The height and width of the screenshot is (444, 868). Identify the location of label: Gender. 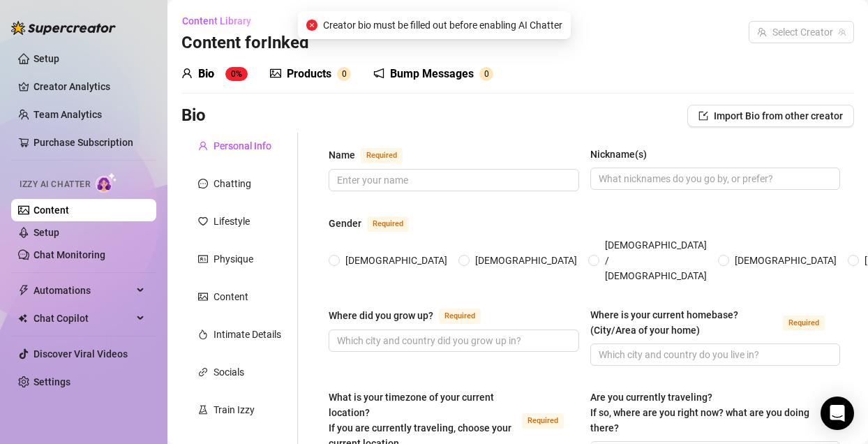
(376, 224).